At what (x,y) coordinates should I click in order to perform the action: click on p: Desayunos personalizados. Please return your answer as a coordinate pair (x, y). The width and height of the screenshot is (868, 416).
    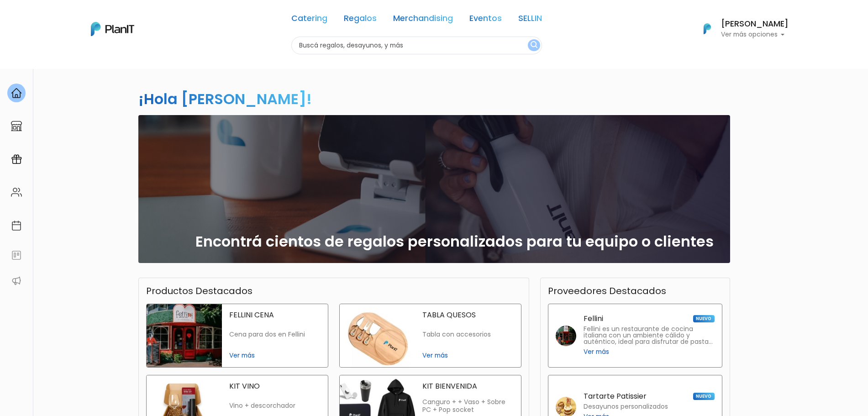
    Looking at the image, I should click on (626, 407).